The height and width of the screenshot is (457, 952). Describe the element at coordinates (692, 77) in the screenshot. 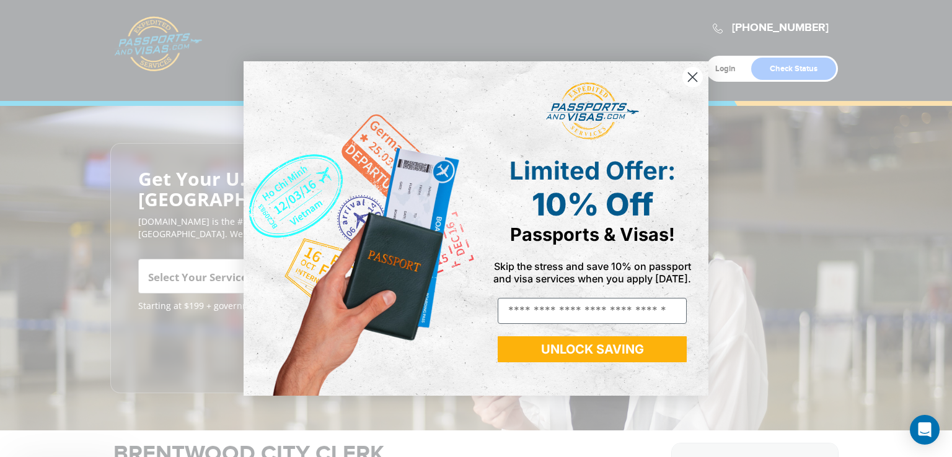

I see `button: Close dialog` at that location.